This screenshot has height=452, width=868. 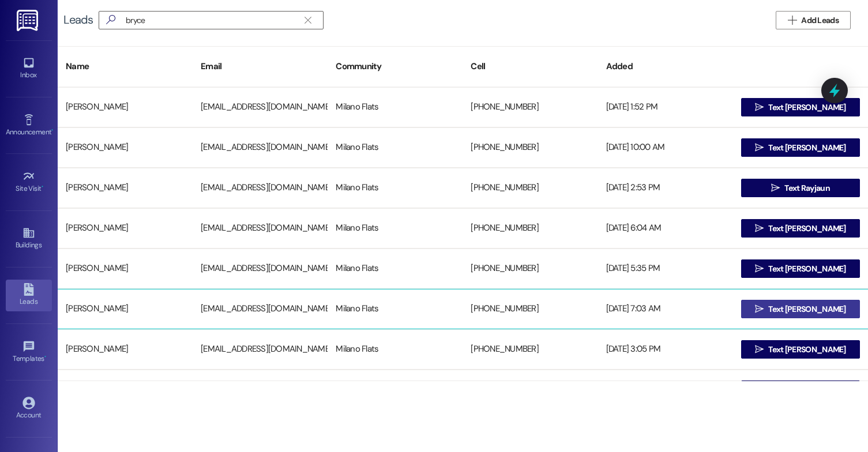 What do you see at coordinates (666, 66) in the screenshot?
I see `div: Added` at bounding box center [666, 66].